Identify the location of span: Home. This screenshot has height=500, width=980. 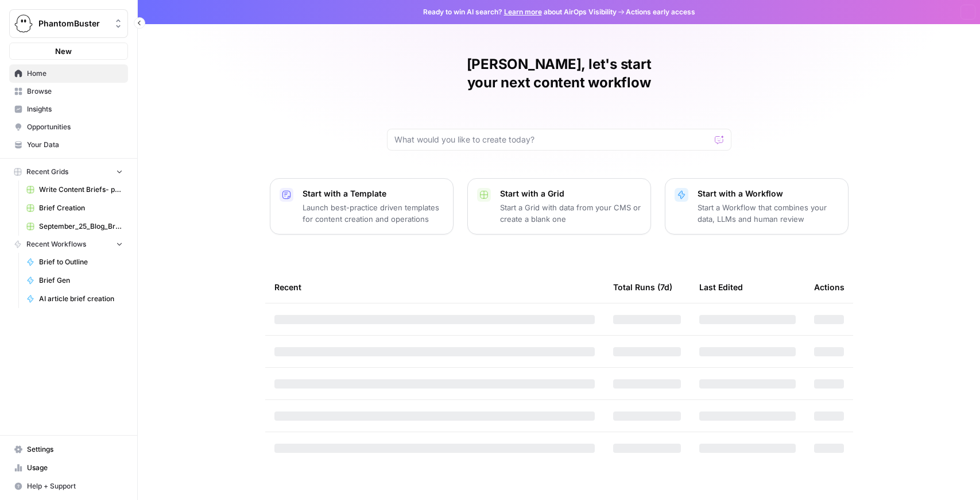
(75, 74).